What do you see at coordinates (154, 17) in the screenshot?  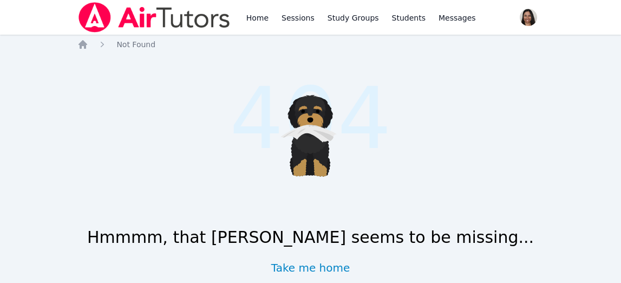 I see `img: Air Tutors` at bounding box center [154, 17].